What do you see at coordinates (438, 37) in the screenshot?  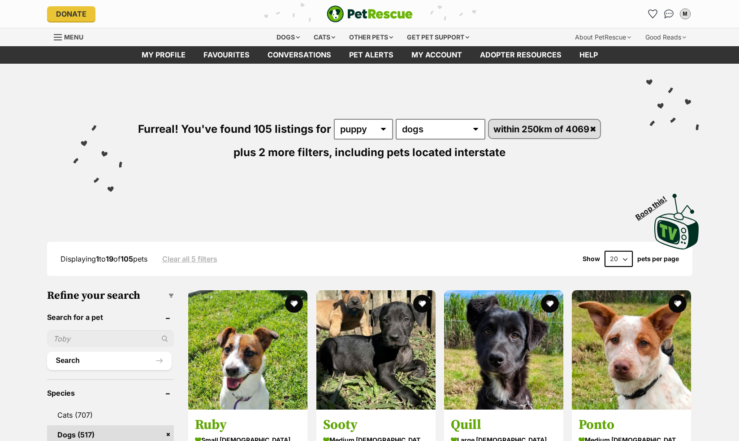 I see `div: Get pet support` at bounding box center [438, 37].